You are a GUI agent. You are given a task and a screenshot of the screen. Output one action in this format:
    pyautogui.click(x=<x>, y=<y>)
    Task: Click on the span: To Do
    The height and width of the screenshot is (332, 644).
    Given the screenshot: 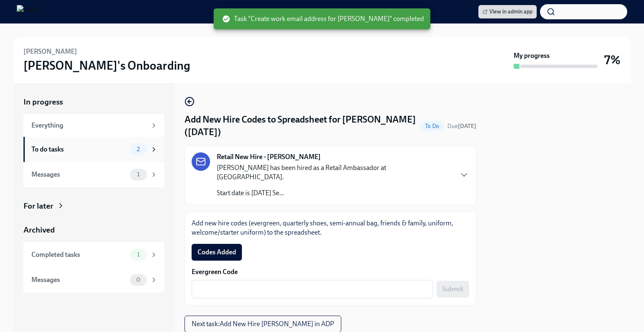 What is the action you would take?
    pyautogui.click(x=432, y=126)
    